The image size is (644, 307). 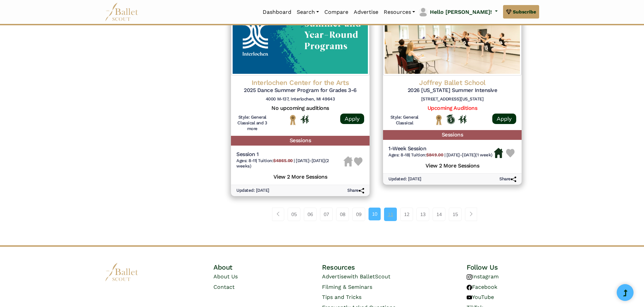 What do you see at coordinates (356, 277) in the screenshot?
I see `a: Advertisewith BalletScout` at bounding box center [356, 277].